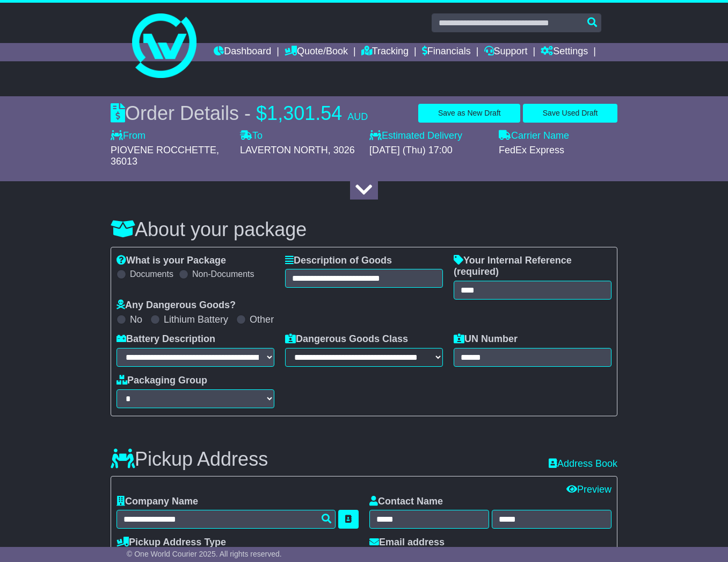  Describe the element at coordinates (486, 339) in the screenshot. I see `label: UN Number` at that location.